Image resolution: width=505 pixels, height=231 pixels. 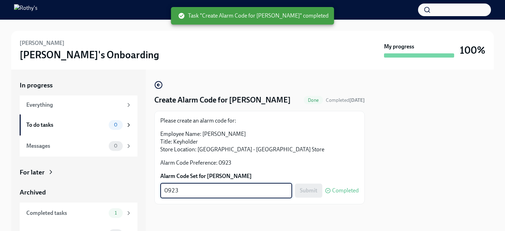 I want to click on img: Rothy's, so click(x=26, y=10).